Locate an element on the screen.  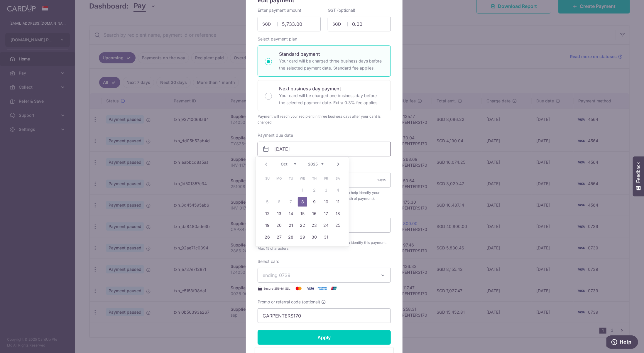
span: Friday is located at coordinates (326, 178).